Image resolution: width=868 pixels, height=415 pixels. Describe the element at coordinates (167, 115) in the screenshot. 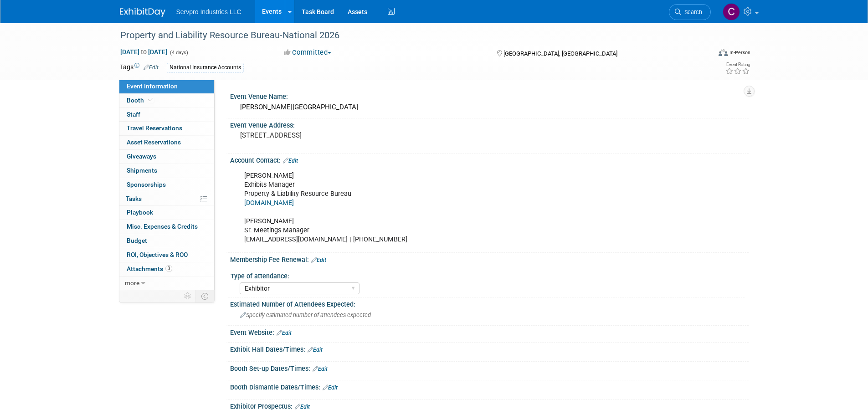

I see `a: Staff` at that location.